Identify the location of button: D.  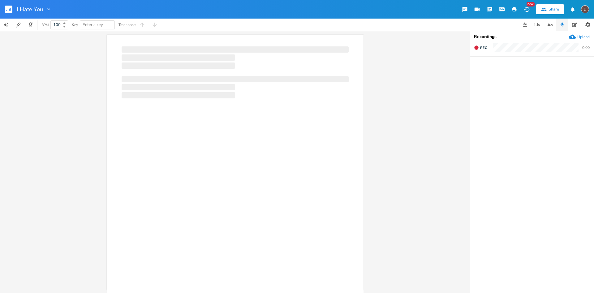
(585, 9).